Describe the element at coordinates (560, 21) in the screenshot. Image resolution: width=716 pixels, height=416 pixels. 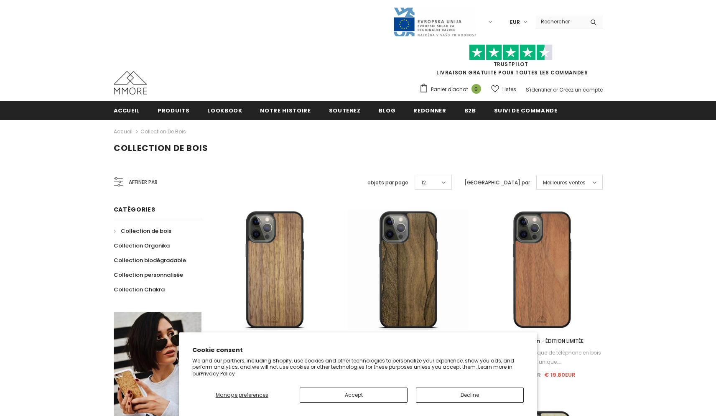
I see `input: Search Site` at that location.